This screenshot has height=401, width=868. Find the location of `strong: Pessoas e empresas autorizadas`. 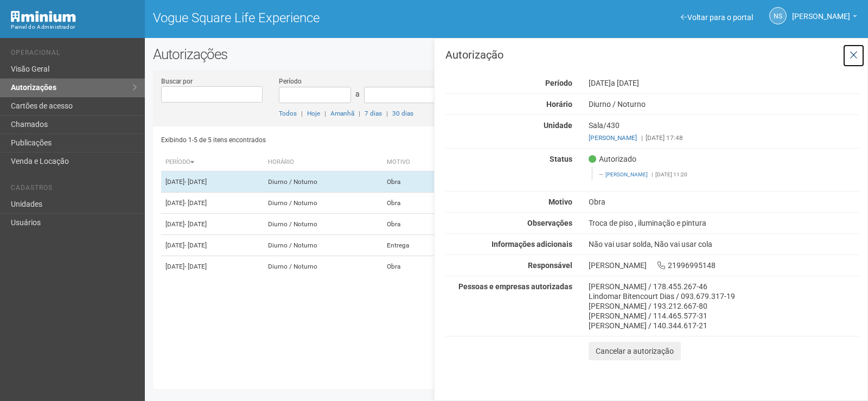

strong: Pessoas e empresas autorizadas is located at coordinates (516, 287).